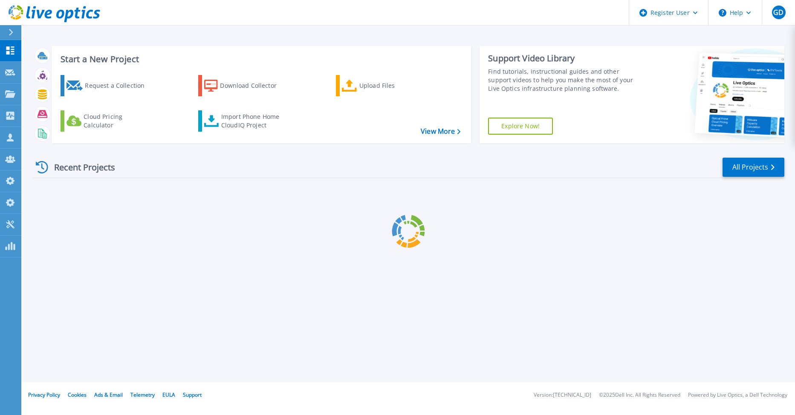  I want to click on a: Privacy Policy, so click(44, 395).